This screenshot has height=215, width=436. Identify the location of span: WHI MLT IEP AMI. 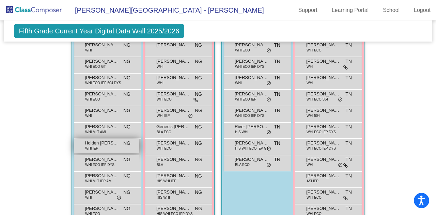
(99, 181).